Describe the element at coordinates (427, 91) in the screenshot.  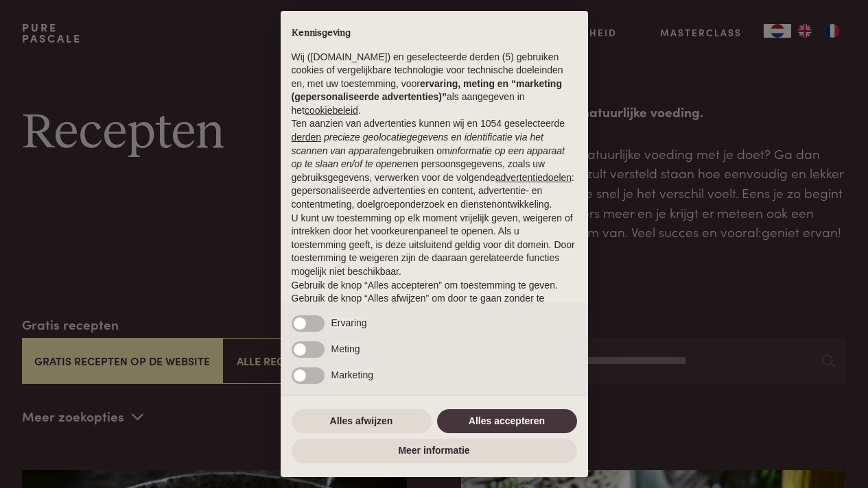
I see `strong: ervaring, meting en “marketing (gepersonaliseerde advertenties)”` at that location.